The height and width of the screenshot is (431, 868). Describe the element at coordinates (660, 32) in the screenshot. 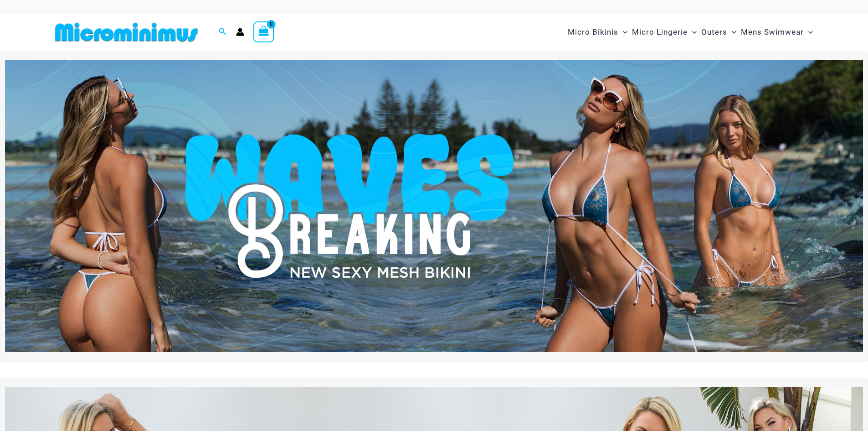

I see `span: Micro Lingerie` at that location.